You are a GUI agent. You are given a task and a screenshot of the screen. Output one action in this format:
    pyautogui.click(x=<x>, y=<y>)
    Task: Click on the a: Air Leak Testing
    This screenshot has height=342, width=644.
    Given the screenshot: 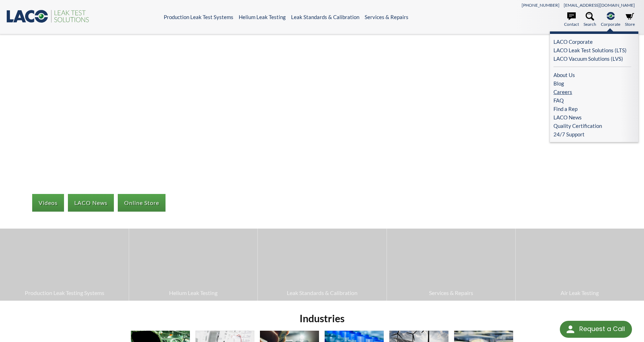 What is the action you would take?
    pyautogui.click(x=580, y=265)
    